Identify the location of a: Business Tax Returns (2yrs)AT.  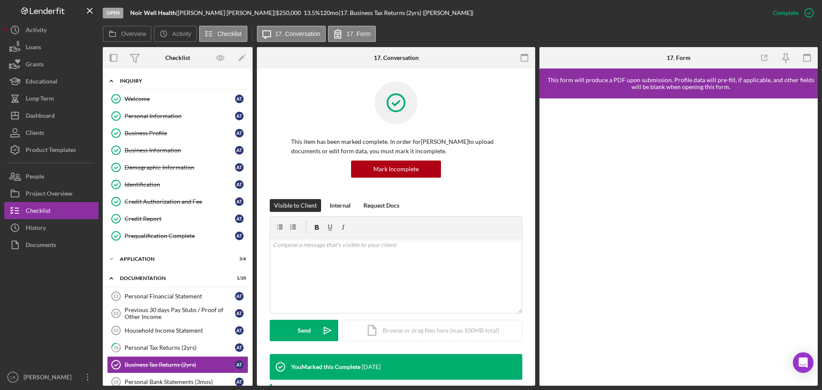
(178, 365).